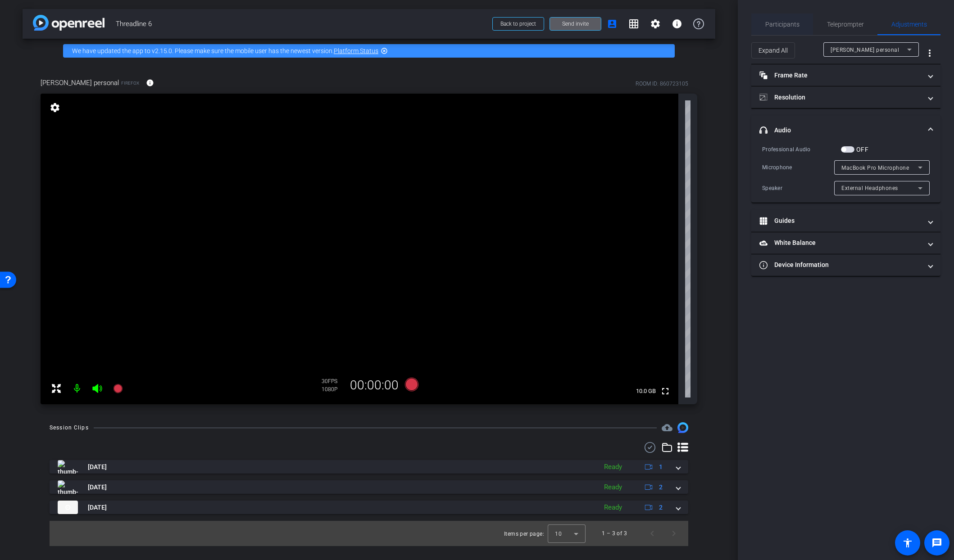  I want to click on button: Back to project, so click(518, 24).